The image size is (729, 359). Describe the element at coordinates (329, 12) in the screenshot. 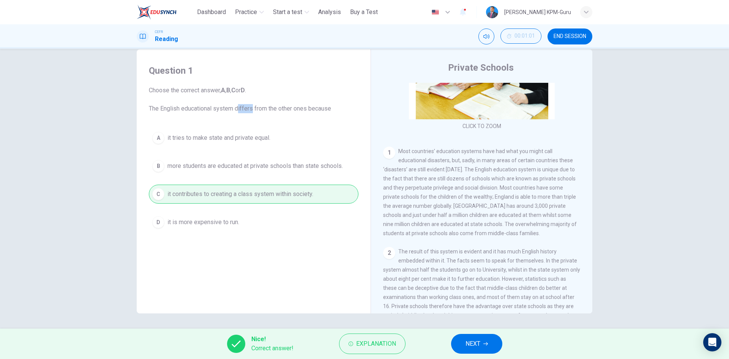

I see `a: Analysis` at that location.